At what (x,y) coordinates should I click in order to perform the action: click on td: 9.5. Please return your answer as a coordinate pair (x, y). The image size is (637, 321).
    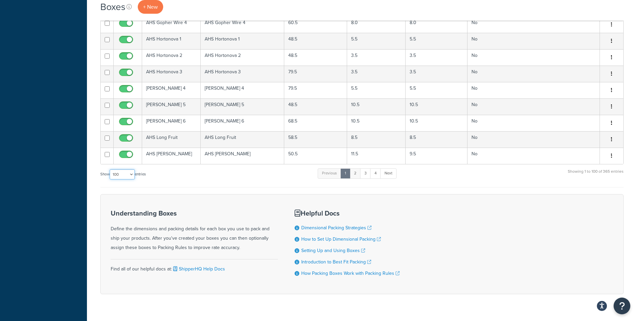
    Looking at the image, I should click on (436, 155).